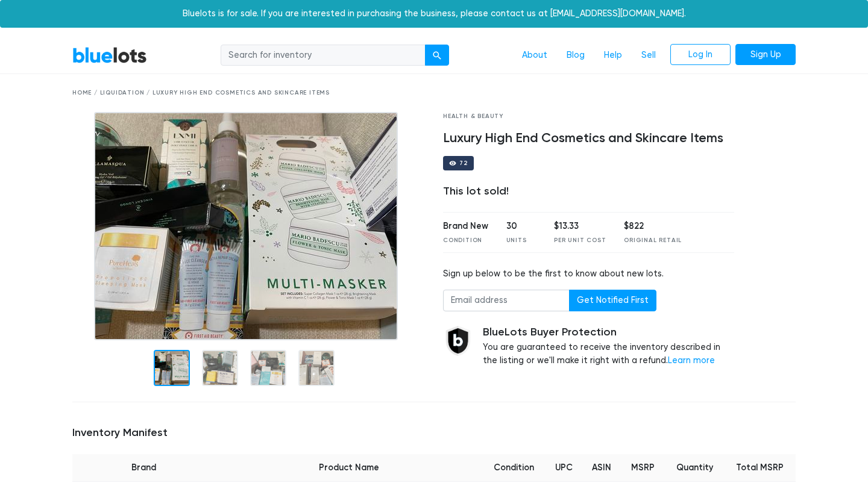 This screenshot has height=489, width=868. Describe the element at coordinates (700, 55) in the screenshot. I see `a: Log In` at that location.